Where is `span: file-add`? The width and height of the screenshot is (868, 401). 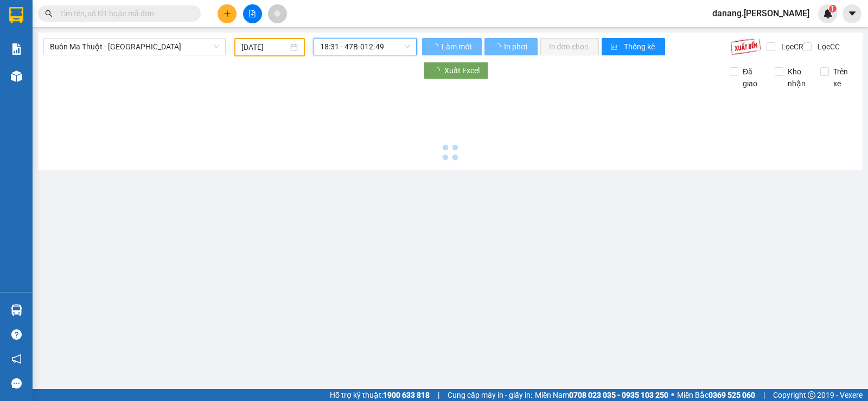
span: file-add is located at coordinates (252, 14).